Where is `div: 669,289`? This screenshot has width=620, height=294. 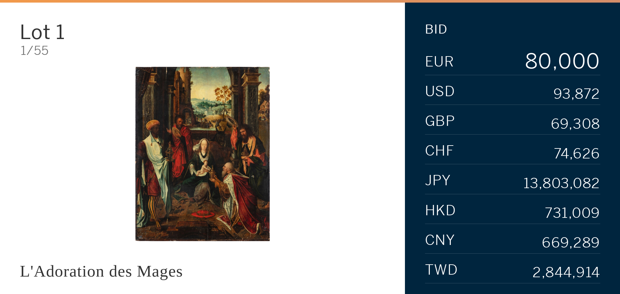
div: 669,289 is located at coordinates (571, 244).